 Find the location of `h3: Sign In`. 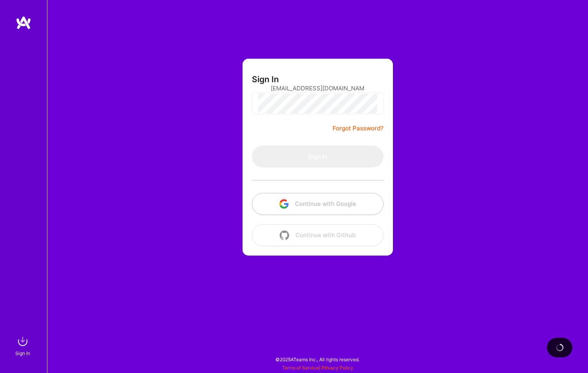

h3: Sign In is located at coordinates (265, 79).